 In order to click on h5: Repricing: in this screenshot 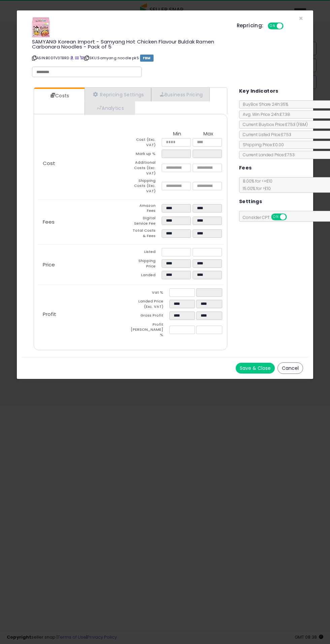, I will do `click(250, 26)`.